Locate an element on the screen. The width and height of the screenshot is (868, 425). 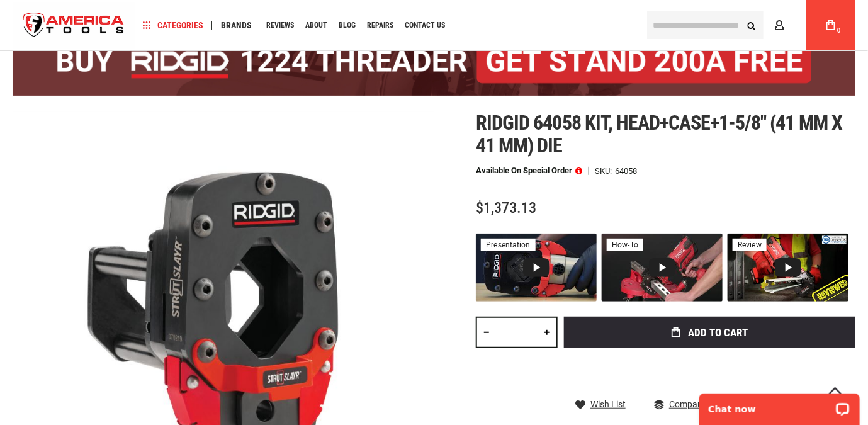
a: Contact Us is located at coordinates (425, 25).